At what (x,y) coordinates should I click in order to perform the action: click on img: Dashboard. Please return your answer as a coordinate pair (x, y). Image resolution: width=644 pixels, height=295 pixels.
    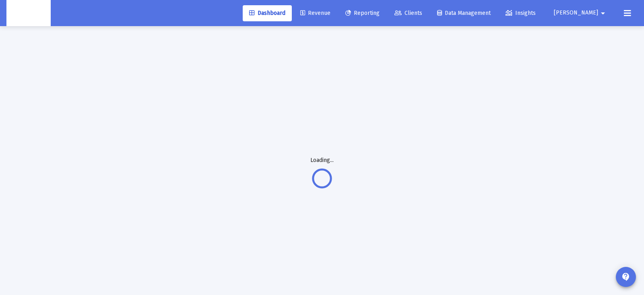
    Looking at the image, I should click on (28, 13).